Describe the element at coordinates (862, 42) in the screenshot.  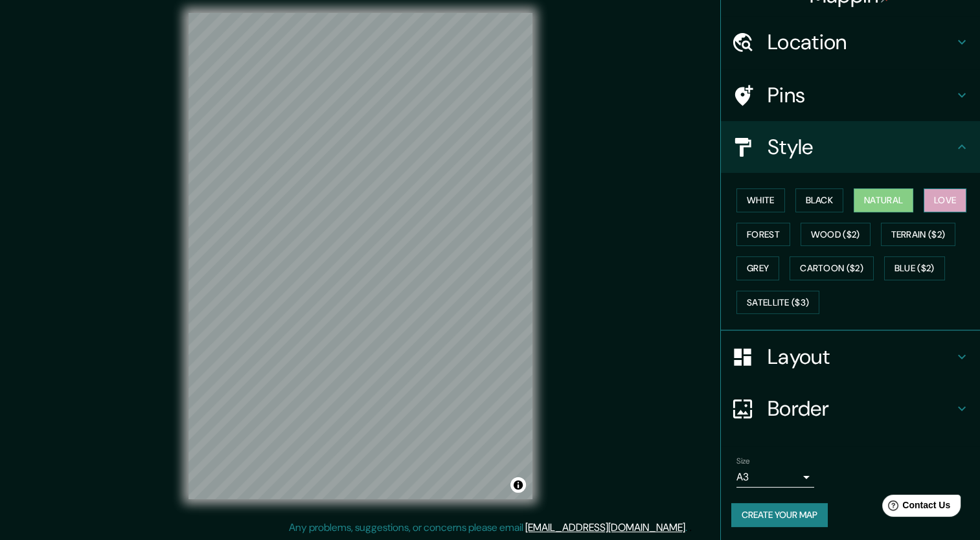
I see `h4: Location` at that location.